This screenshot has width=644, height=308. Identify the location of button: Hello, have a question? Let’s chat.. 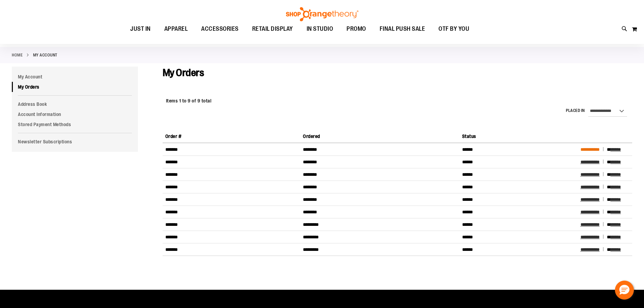
(624, 290).